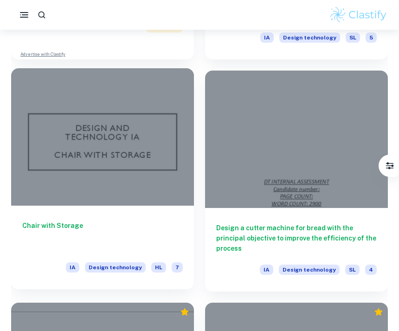  Describe the element at coordinates (103, 236) in the screenshot. I see `h6: Chair with Storage` at that location.